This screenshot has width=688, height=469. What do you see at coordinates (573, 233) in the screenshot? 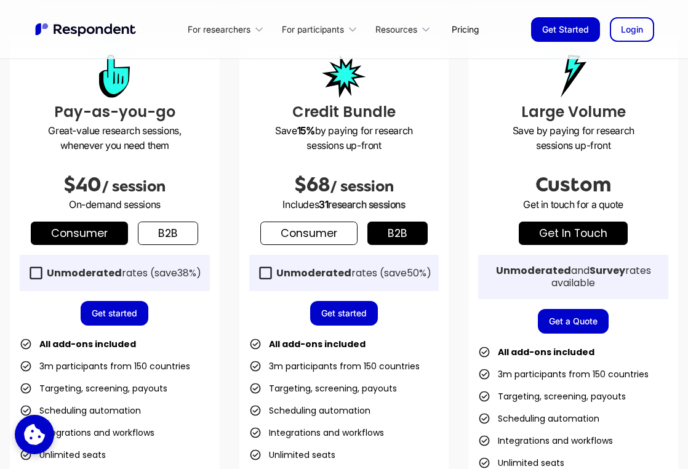
I see `a: get in touch` at bounding box center [573, 233].